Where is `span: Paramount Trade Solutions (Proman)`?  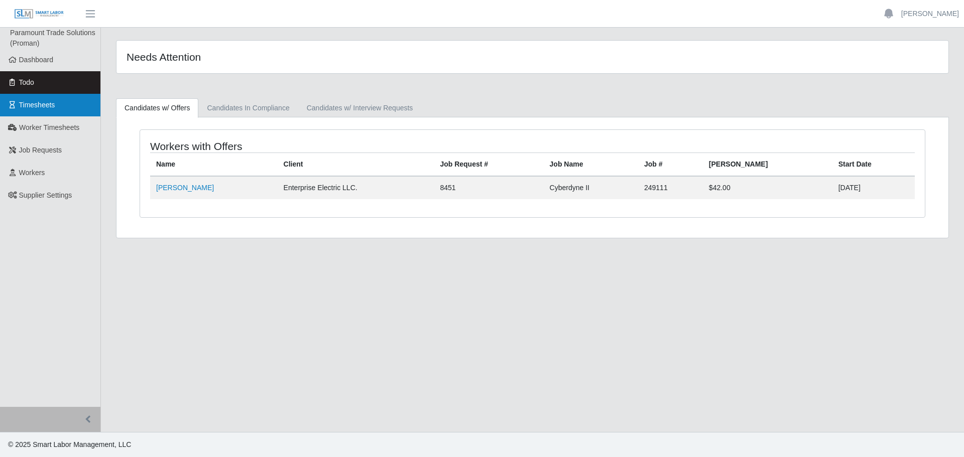 span: Paramount Trade Solutions (Proman) is located at coordinates (53, 38).